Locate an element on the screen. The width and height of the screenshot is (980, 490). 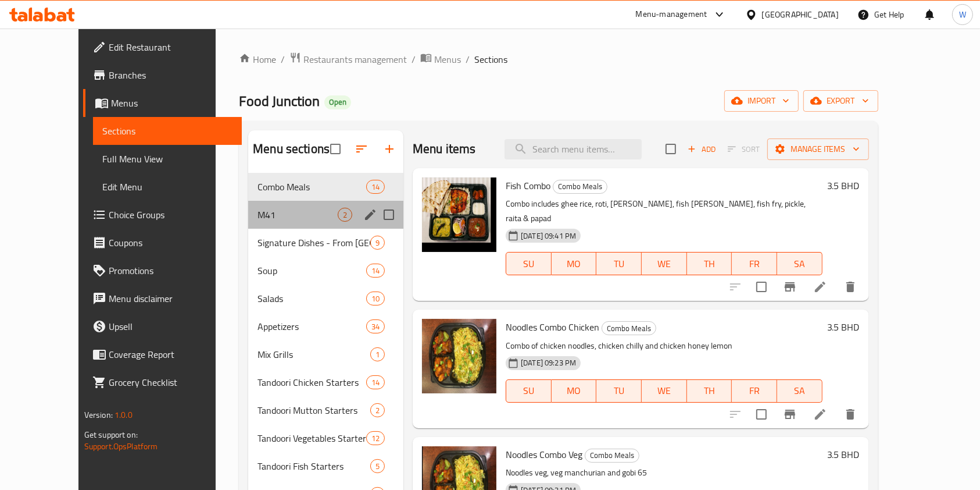
div: Tandoori Mutton Starters2 is located at coordinates (326, 410).